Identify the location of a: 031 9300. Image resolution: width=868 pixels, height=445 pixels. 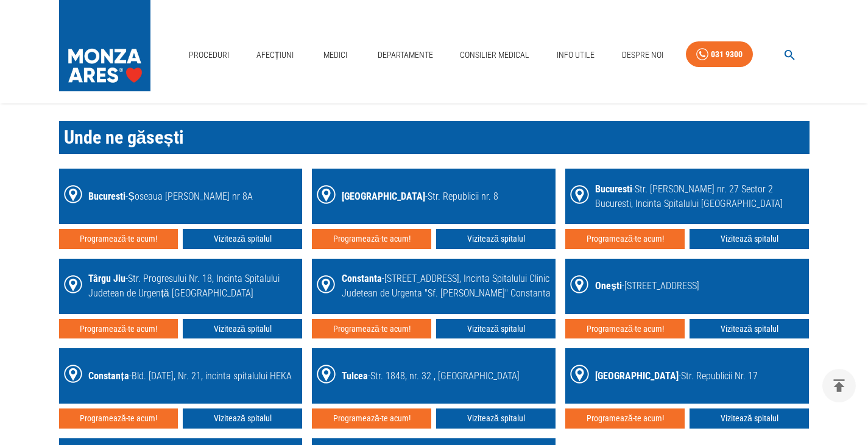
(720, 54).